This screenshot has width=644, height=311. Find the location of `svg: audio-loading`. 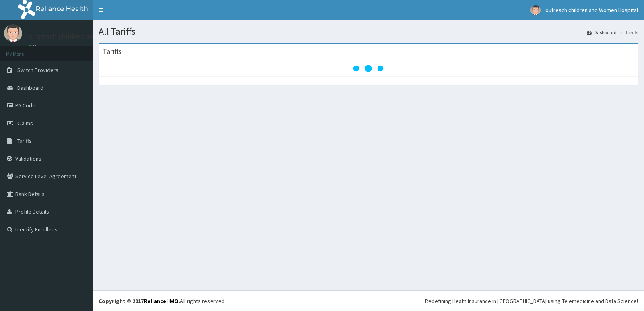

svg: audio-loading is located at coordinates (369, 68).